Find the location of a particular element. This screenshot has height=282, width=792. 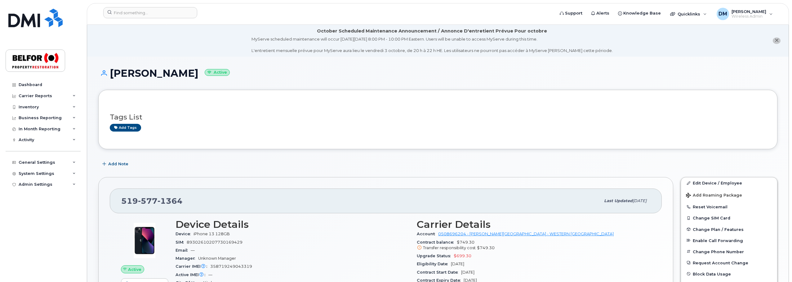

span: Eligibility Date is located at coordinates (434, 264).